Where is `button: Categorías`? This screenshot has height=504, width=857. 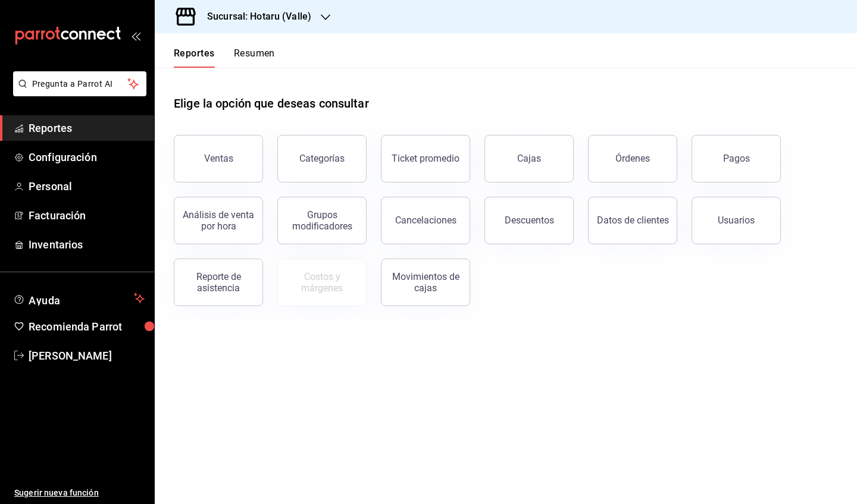 button: Categorías is located at coordinates (322, 159).